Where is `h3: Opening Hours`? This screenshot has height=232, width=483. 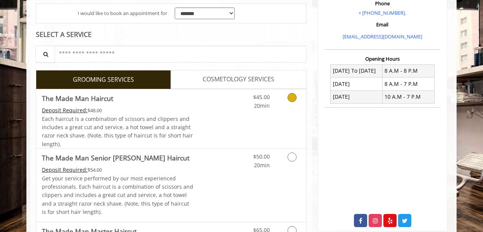 h3: Opening Hours is located at coordinates (382, 59).